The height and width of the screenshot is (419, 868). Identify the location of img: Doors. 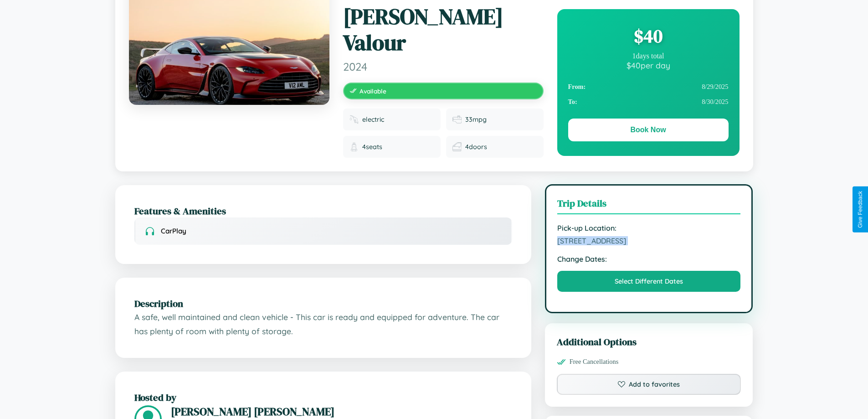
(457, 147).